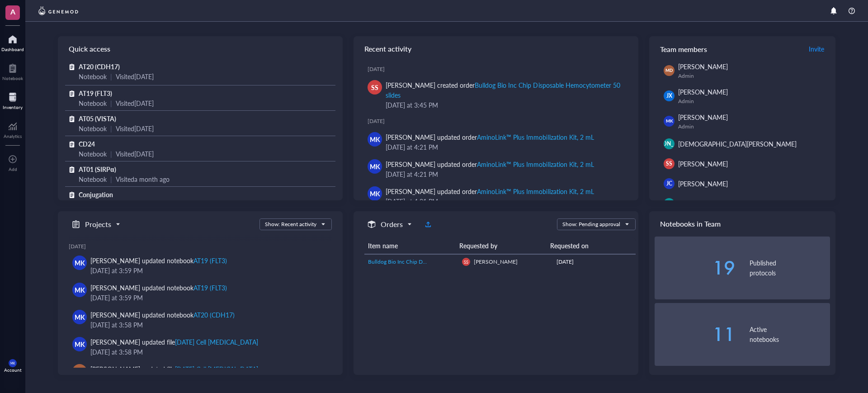 This screenshot has height=393, width=868. What do you see at coordinates (410, 245) in the screenshot?
I see `th: Item name` at bounding box center [410, 245].